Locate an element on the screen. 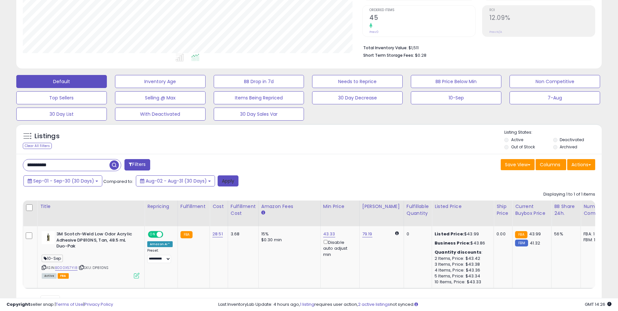 Image resolution: width=618 pixels, height=311 pixels. div: Amazon Fees is located at coordinates (290, 206).